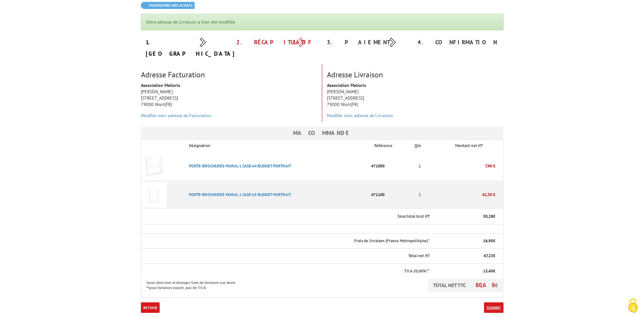 This screenshot has width=644, height=317. What do you see at coordinates (229, 75) in the screenshot?
I see `h3: Adresse Facturation` at bounding box center [229, 75].